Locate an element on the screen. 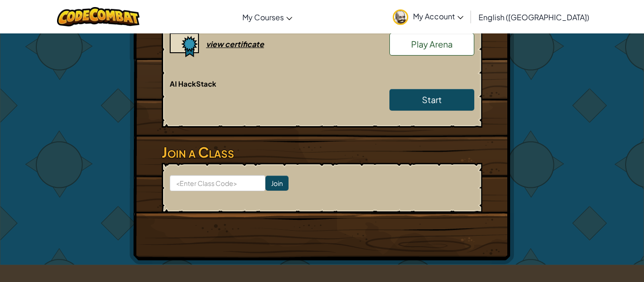 This screenshot has height=282, width=644. span: My Courses is located at coordinates (263, 17).